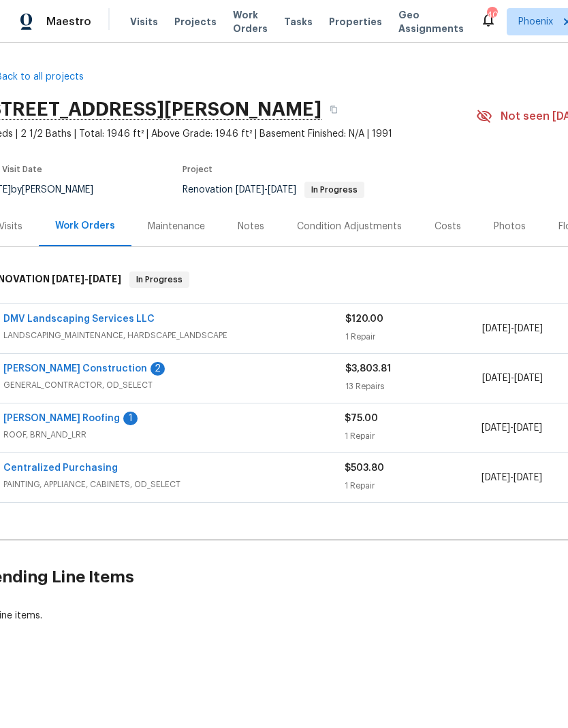 The image size is (568, 728). What do you see at coordinates (174, 385) in the screenshot?
I see `span: GENERAL_CONTRACTOR, OD_SELECT` at bounding box center [174, 385].